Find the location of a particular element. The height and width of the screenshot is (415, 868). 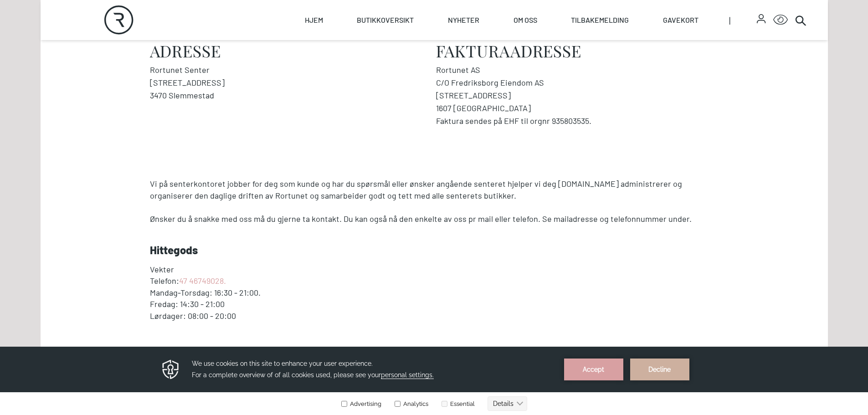

p: Ønsker du å snakke med oss må du gjerne ta kontakt. Du kan også nå den enkelte av oss pr mail ell... is located at coordinates (434, 219).